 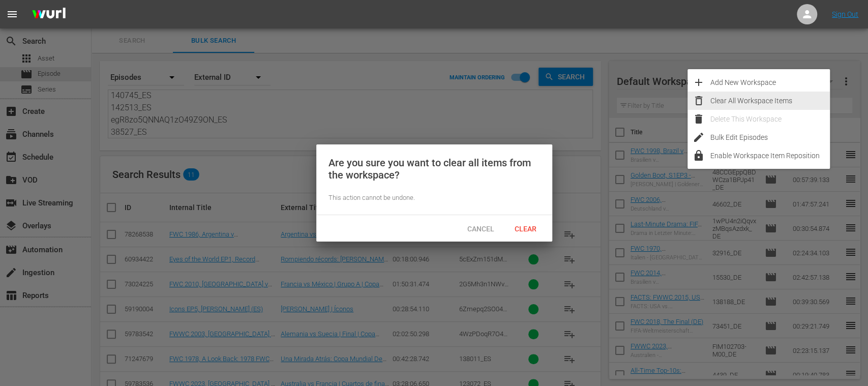 What do you see at coordinates (770, 137) in the screenshot?
I see `div: Bulk Edit Episodes` at bounding box center [770, 137].